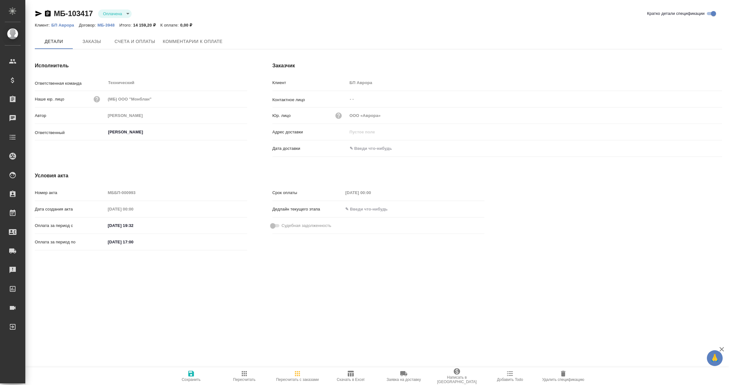 The height and width of the screenshot is (385, 729). I want to click on span: Комментарии к оплате, so click(193, 41).